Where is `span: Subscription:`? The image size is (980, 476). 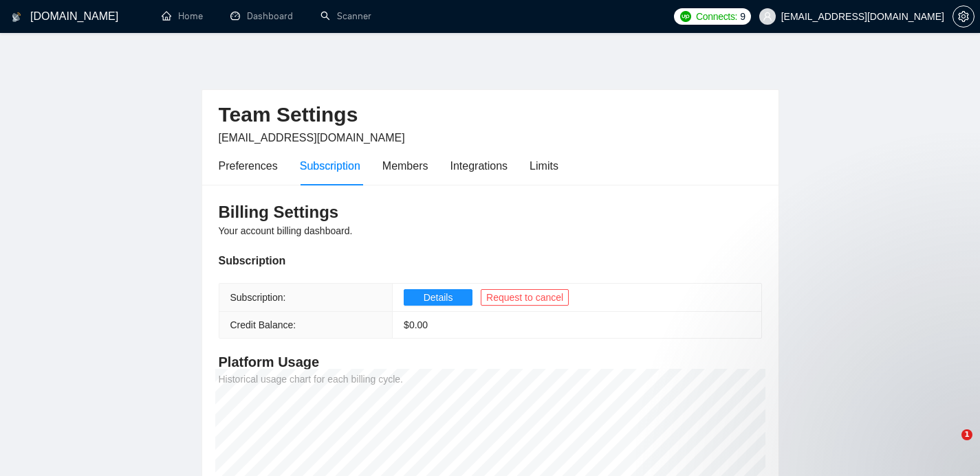 span: Subscription: is located at coordinates (258, 298).